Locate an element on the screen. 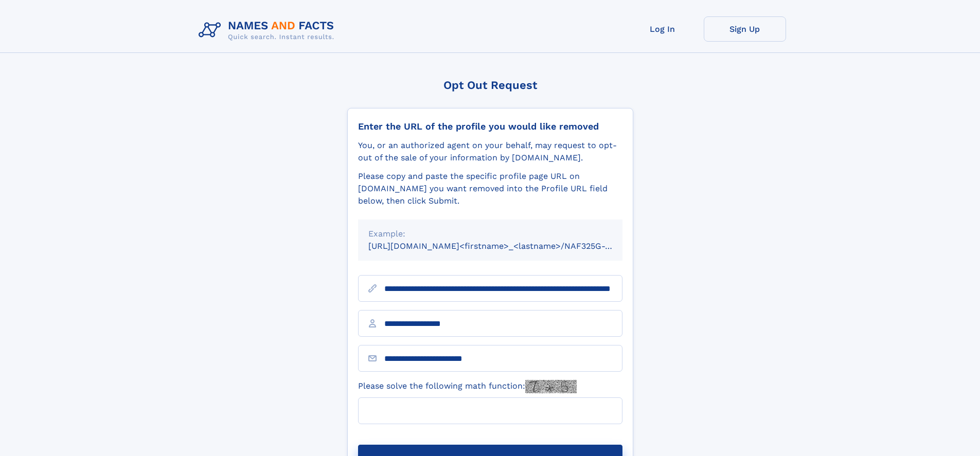 This screenshot has height=456, width=980. div: You, or an authorized agent on your behalf, may request to opt-out of the sale of your informatio... is located at coordinates (491, 152).